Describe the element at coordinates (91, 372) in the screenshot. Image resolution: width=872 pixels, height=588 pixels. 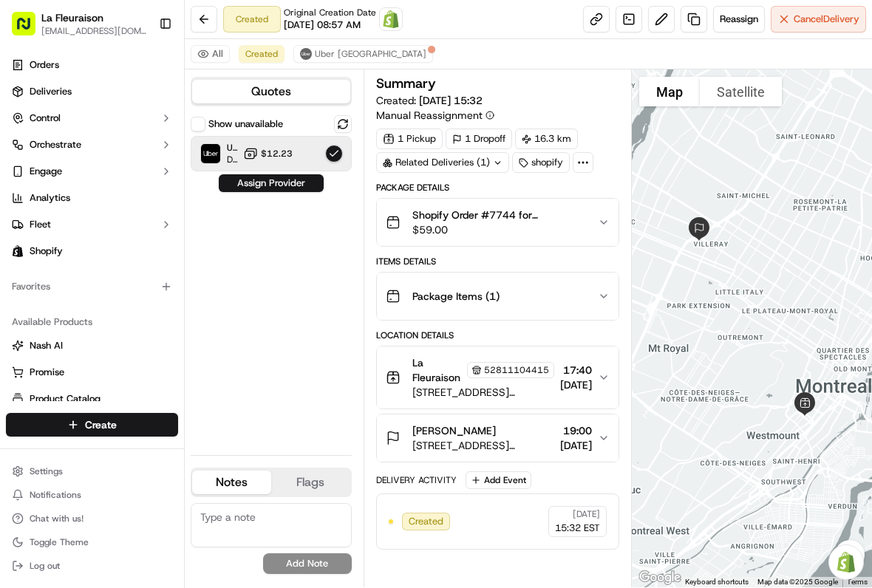
I see `a: Promise` at that location.